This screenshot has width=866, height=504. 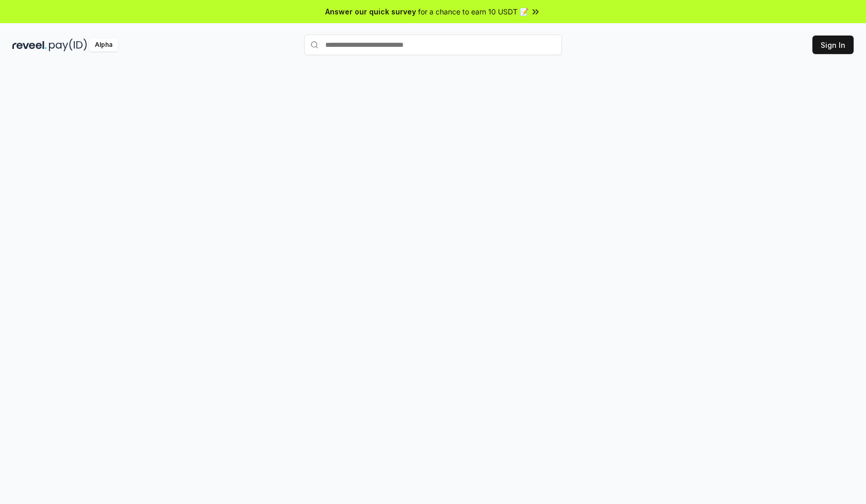 What do you see at coordinates (473, 11) in the screenshot?
I see `span: for a chance to earn 10 USDT 📝` at bounding box center [473, 11].